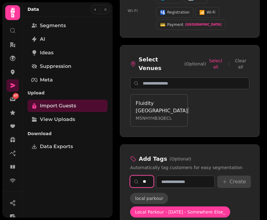 This screenshot has width=267, height=220. Describe the element at coordinates (240, 64) in the screenshot. I see `button: Clear all` at that location.